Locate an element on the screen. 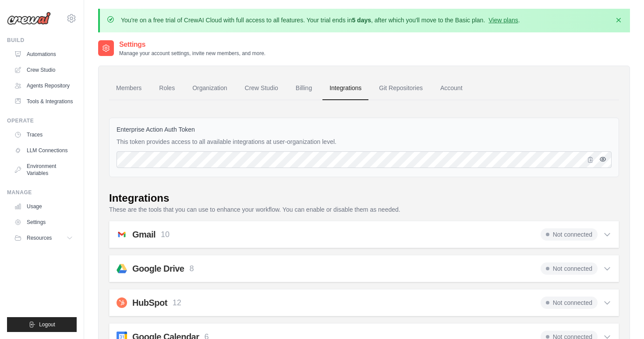 The image size is (644, 339). div: Integrations is located at coordinates (139, 198).